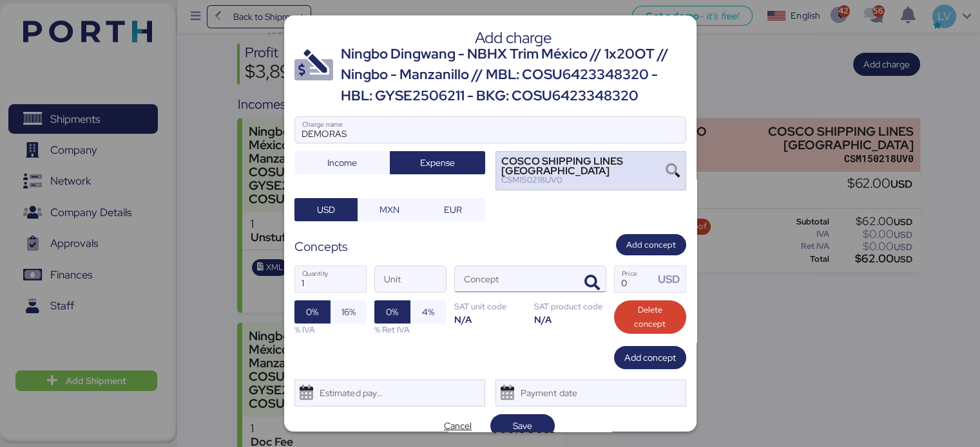 The width and height of the screenshot is (980, 447). I want to click on span: 4%, so click(428, 312).